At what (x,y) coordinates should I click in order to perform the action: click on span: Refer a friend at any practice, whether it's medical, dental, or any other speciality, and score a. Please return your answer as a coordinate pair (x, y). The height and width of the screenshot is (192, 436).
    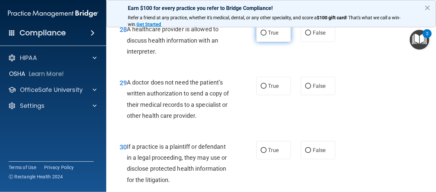
    Looking at the image, I should click on (222, 18).